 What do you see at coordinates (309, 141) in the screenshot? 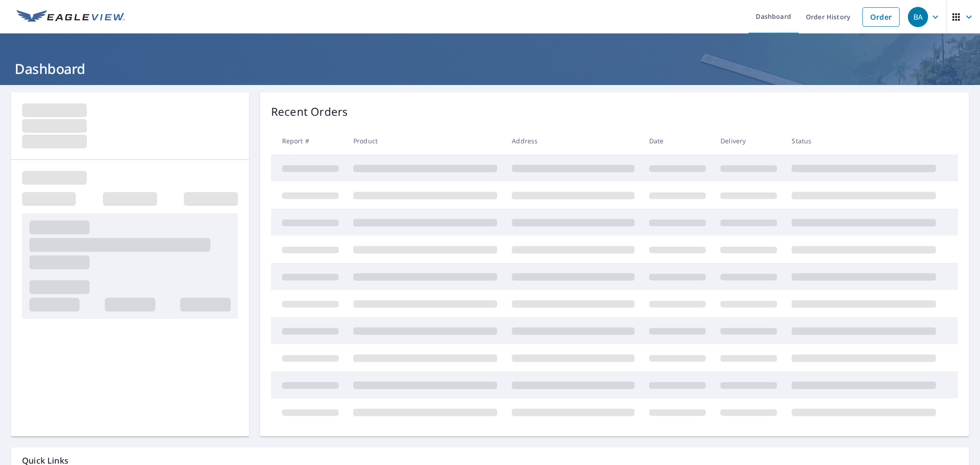
I see `th: Report #` at bounding box center [309, 141].